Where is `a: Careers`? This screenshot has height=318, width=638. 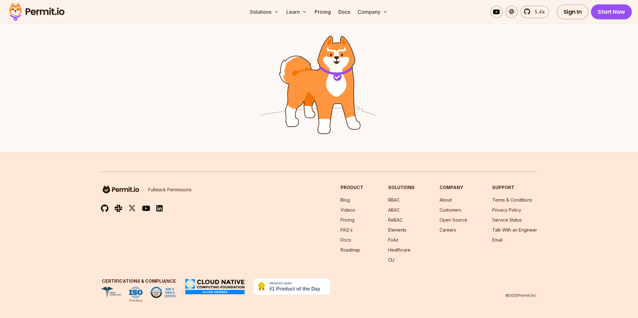
a: Careers is located at coordinates (448, 229).